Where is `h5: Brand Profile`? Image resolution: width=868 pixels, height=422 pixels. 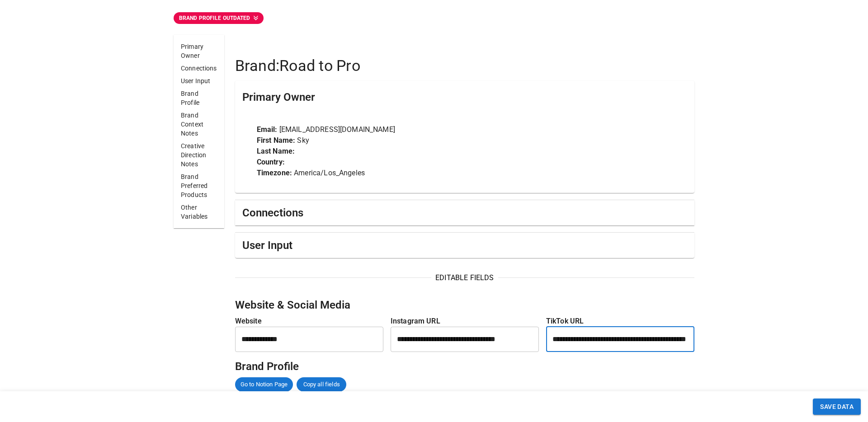
h5: Brand Profile is located at coordinates (464, 366).